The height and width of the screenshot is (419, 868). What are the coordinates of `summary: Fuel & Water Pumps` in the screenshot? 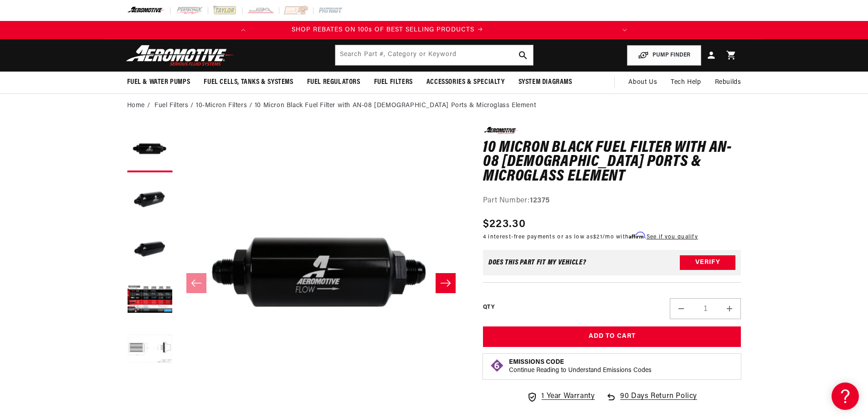 It's located at (159, 82).